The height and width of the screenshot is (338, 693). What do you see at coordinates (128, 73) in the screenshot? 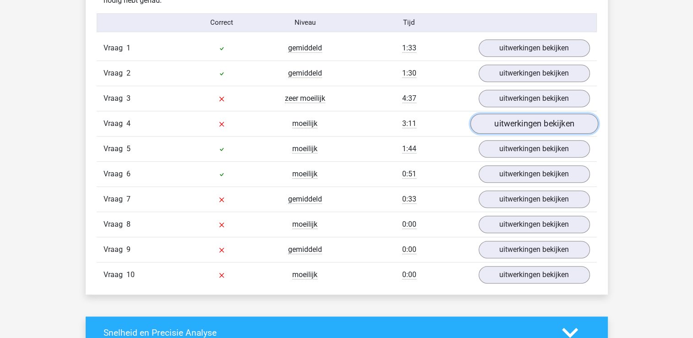
I see `span: 2` at bounding box center [128, 73].